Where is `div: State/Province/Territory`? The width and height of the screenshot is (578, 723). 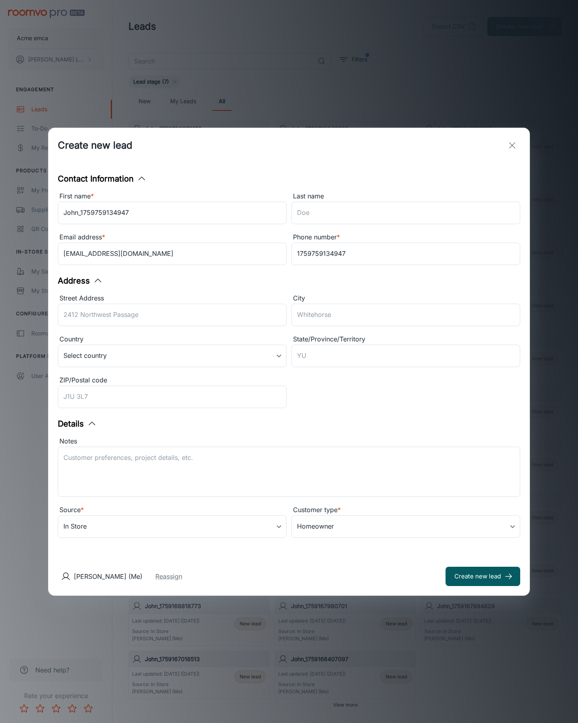
div: State/Province/Territory is located at coordinates (406, 339).